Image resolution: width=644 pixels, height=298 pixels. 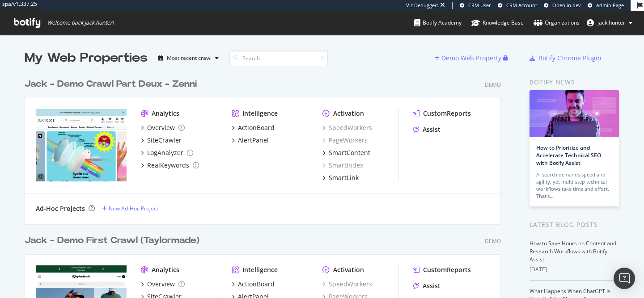 I want to click on div: SmartLink, so click(x=343, y=178).